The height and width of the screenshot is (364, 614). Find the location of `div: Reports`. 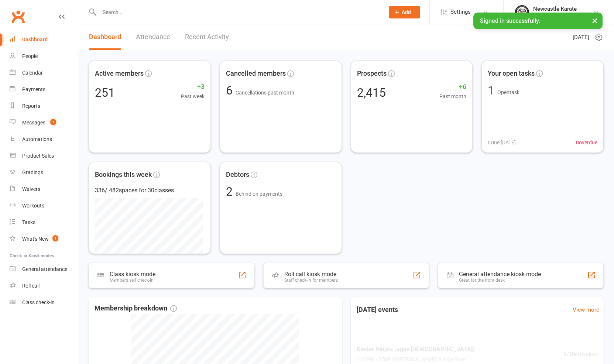

div: Reports is located at coordinates (31, 106).